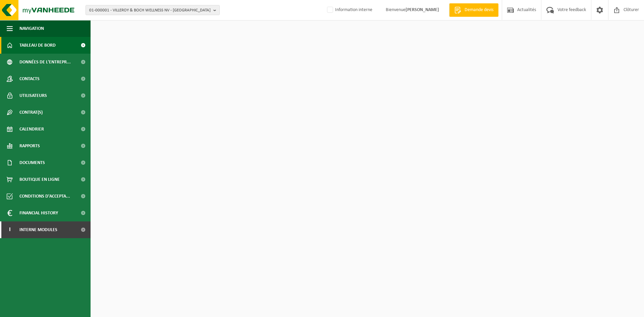 The image size is (644, 317). I want to click on span: Navigation, so click(31, 28).